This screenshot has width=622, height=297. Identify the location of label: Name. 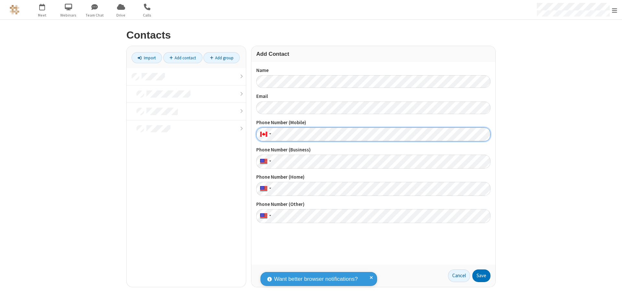
(373, 70).